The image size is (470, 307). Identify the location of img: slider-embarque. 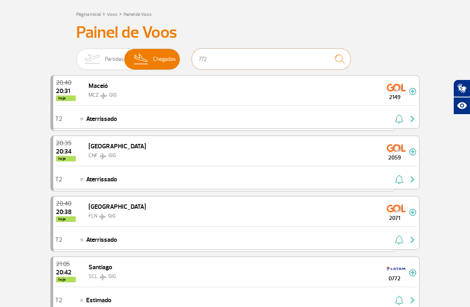
(92, 59).